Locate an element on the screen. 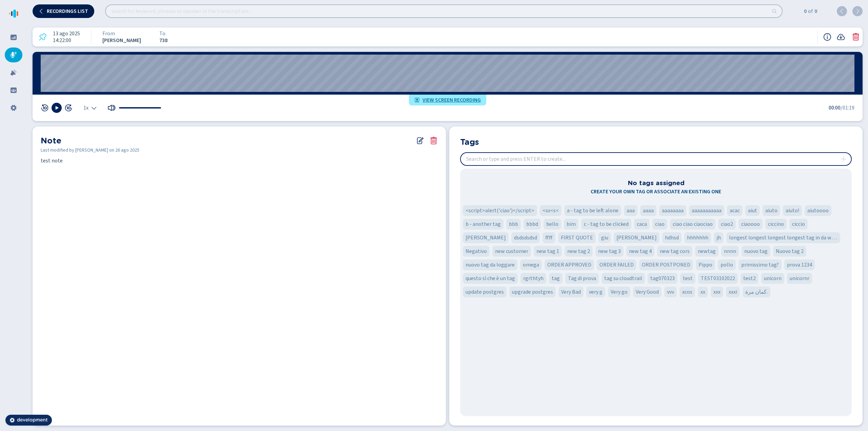 The image size is (868, 431). div: Tag 'giulia' is located at coordinates (636, 238).